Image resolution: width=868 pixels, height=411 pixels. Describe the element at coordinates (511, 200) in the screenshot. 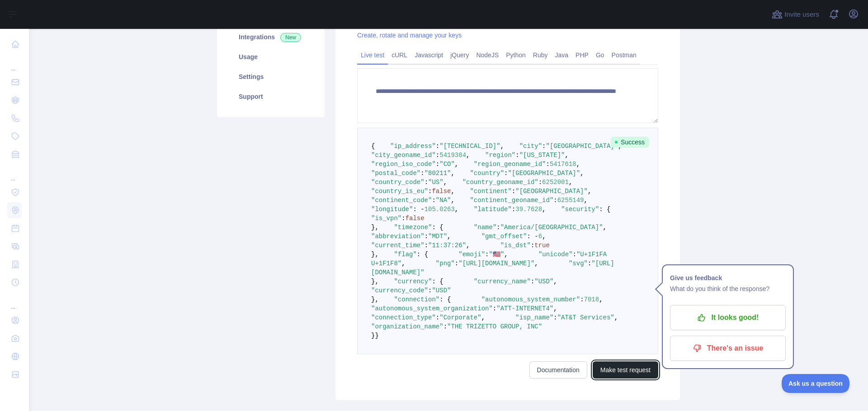

I see `span: "continent_geoname_id"` at that location.